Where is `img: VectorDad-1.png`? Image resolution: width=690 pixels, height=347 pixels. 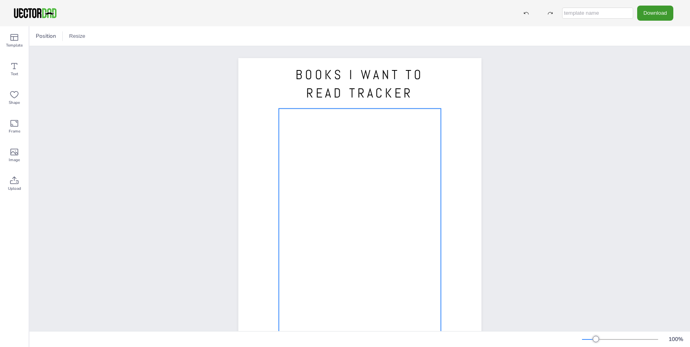
img: VectorDad-1.png is located at coordinates (35, 13).